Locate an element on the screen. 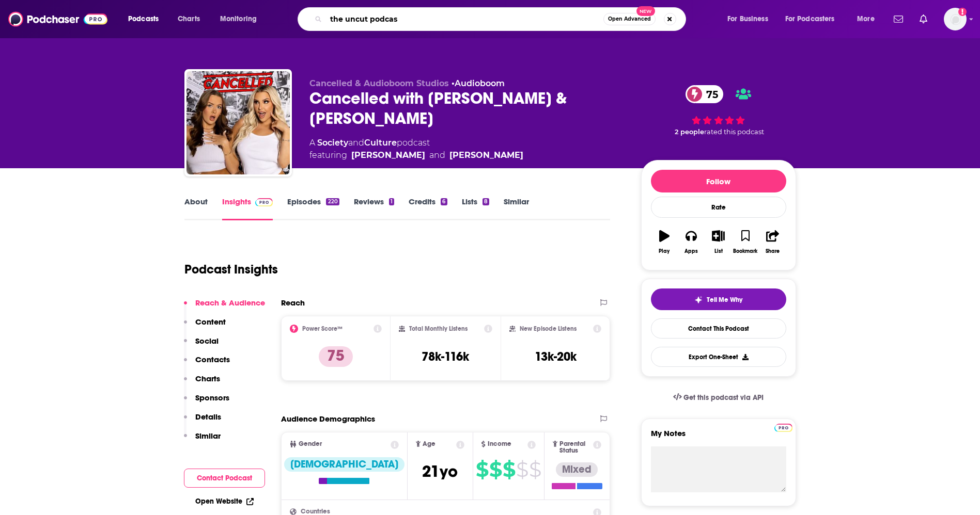  p: Charts is located at coordinates (208, 379).